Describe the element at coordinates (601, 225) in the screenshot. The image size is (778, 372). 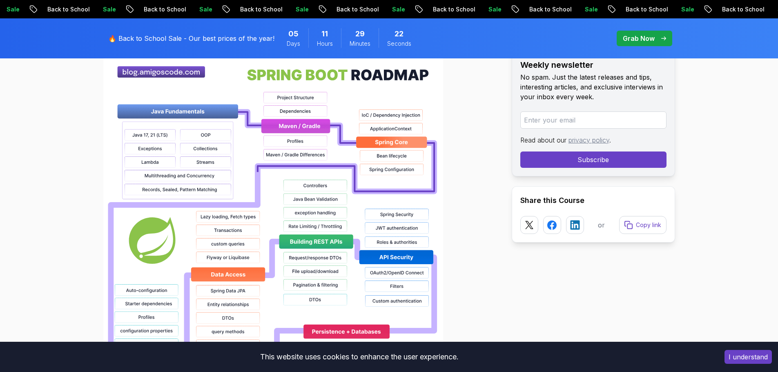
I see `p: or` at that location.